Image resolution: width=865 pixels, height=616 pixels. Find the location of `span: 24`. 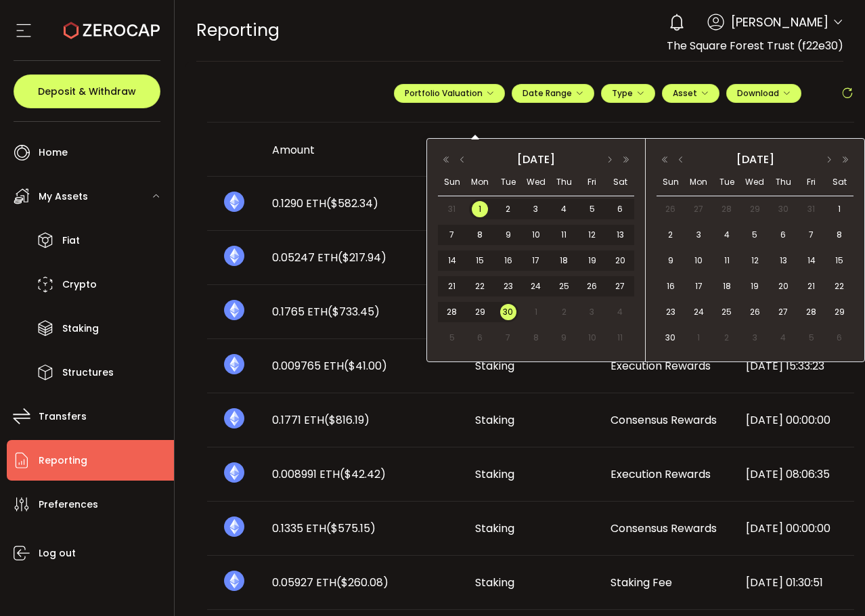

span: 24 is located at coordinates (699, 312).